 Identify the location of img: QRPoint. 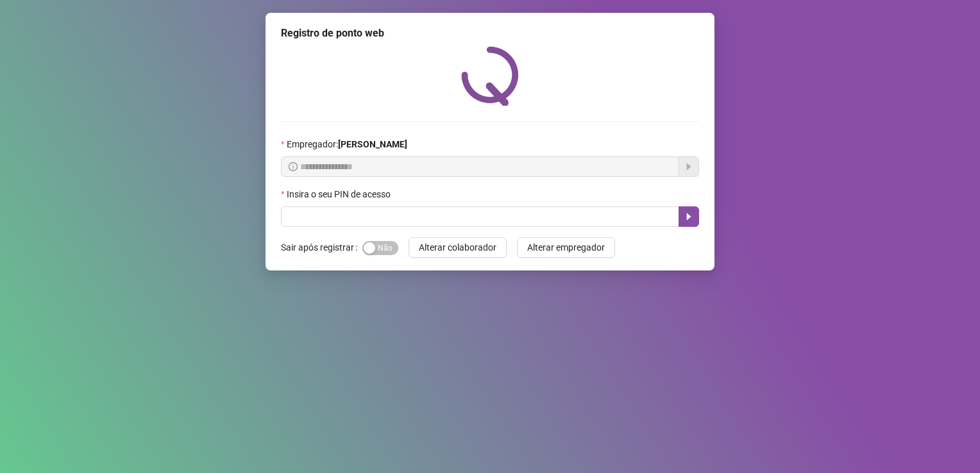
(490, 76).